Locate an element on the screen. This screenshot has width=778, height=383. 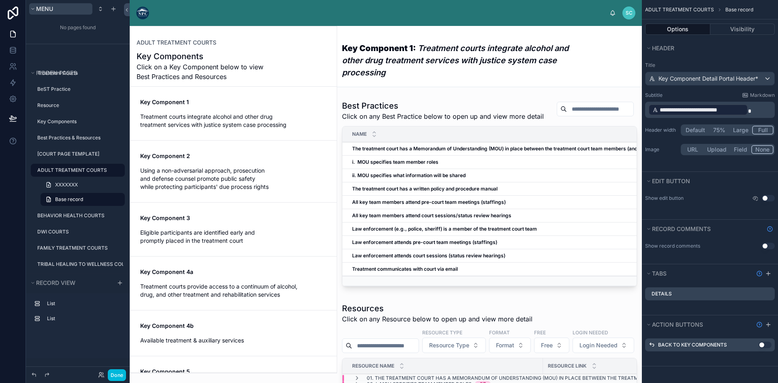
button: Full is located at coordinates (763, 130).